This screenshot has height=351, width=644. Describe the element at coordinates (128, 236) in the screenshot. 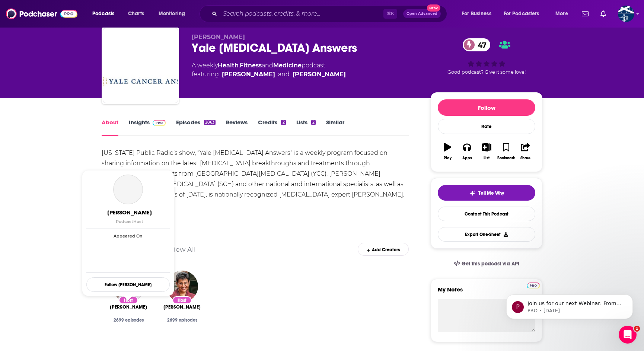

I see `span: Appeared On` at that location.